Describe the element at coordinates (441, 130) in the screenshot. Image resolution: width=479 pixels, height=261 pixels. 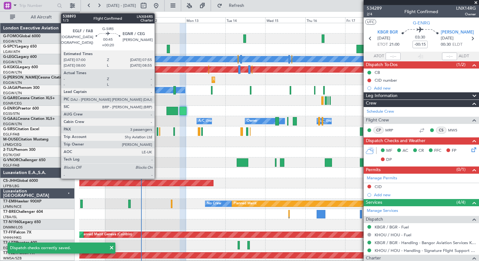
I see `div: CS` at that location.